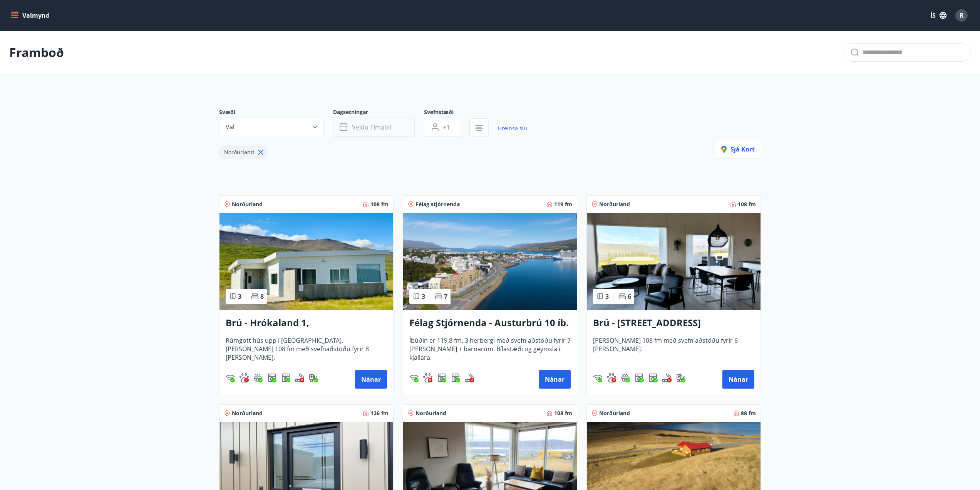 This screenshot has height=490, width=980. I want to click on span: Dagsetningar, so click(378, 113).